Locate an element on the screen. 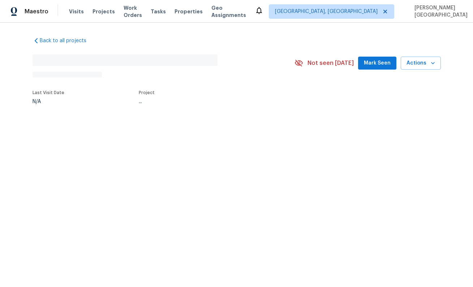  span: Maestro is located at coordinates (36, 12).